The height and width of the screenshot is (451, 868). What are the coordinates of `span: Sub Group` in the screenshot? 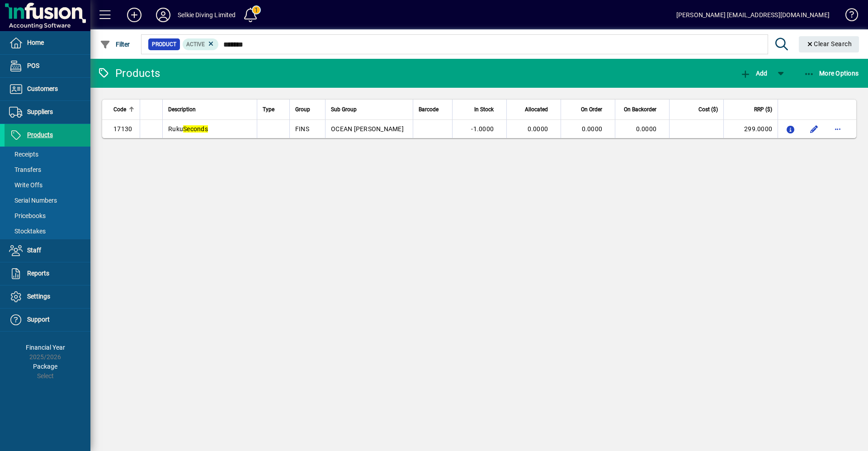 It's located at (343, 109).